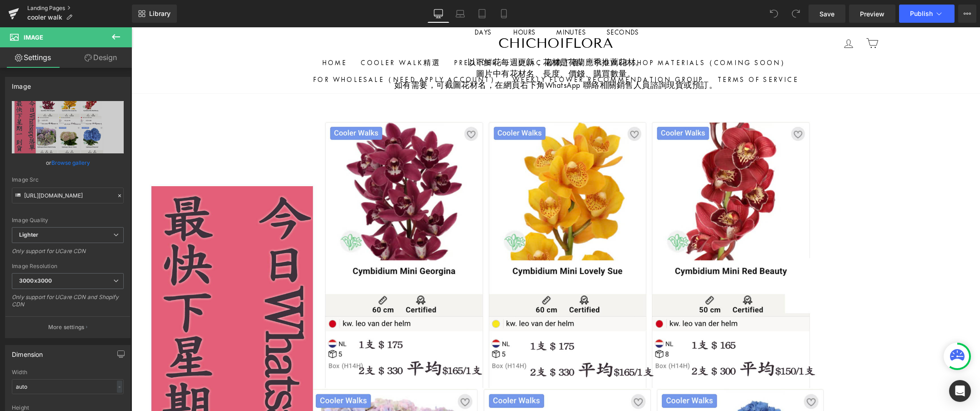  I want to click on div: Image Quality, so click(68, 220).